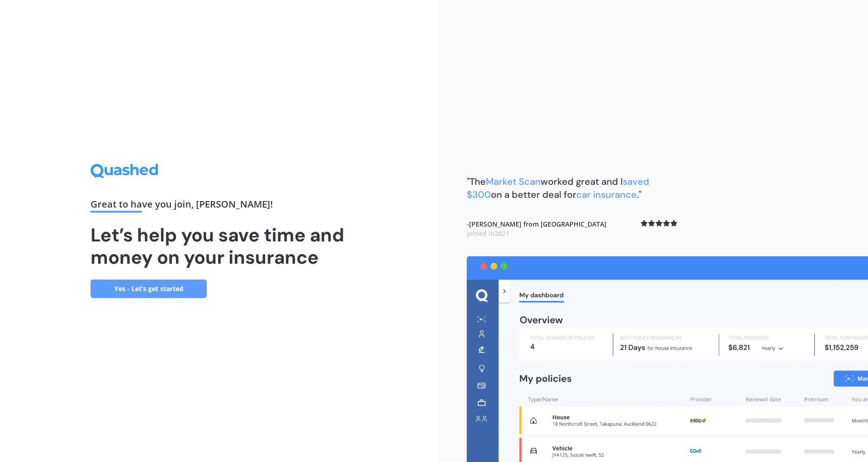  I want to click on a: Yes - Let’s get started, so click(149, 289).